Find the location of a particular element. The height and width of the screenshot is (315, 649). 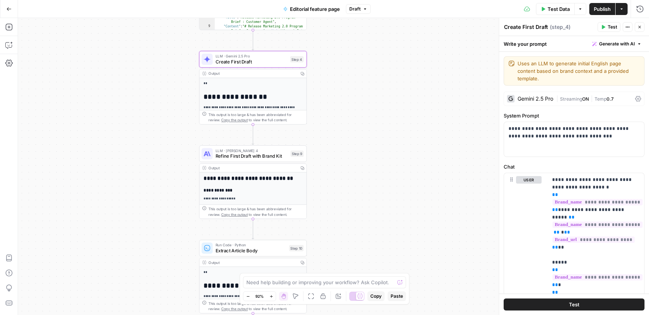

g: Edge from step_4 to step_9 is located at coordinates (253, 135).